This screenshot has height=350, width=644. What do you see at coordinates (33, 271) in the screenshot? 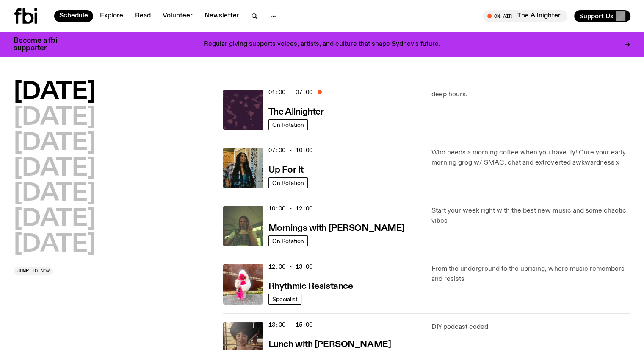
I see `button: Jump to now` at bounding box center [33, 271].